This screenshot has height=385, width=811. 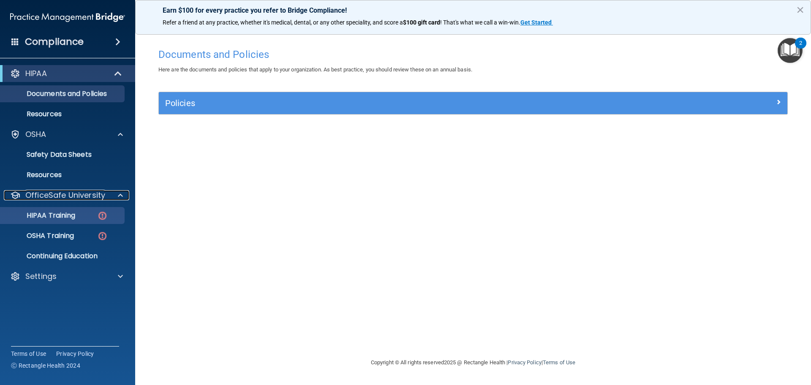 What do you see at coordinates (315, 69) in the screenshot?
I see `span: Here are the documents and policies that apply to your organization. As best practice, you should...` at bounding box center [315, 69].